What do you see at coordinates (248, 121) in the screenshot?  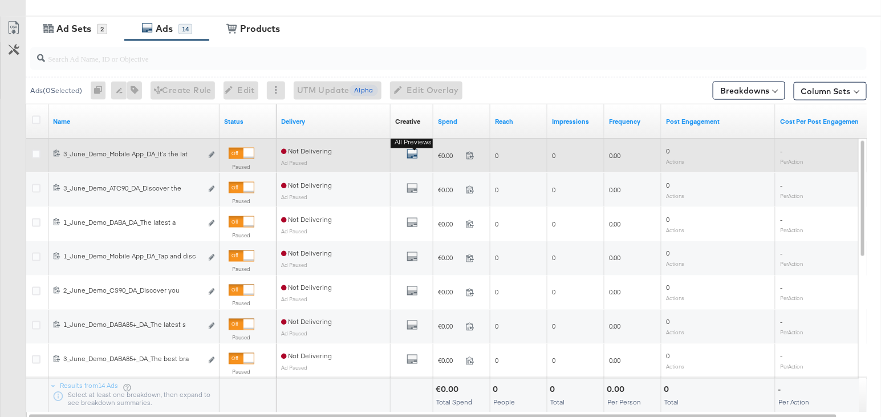 I see `a: Shows the current state of your Ad.` at bounding box center [248, 121].